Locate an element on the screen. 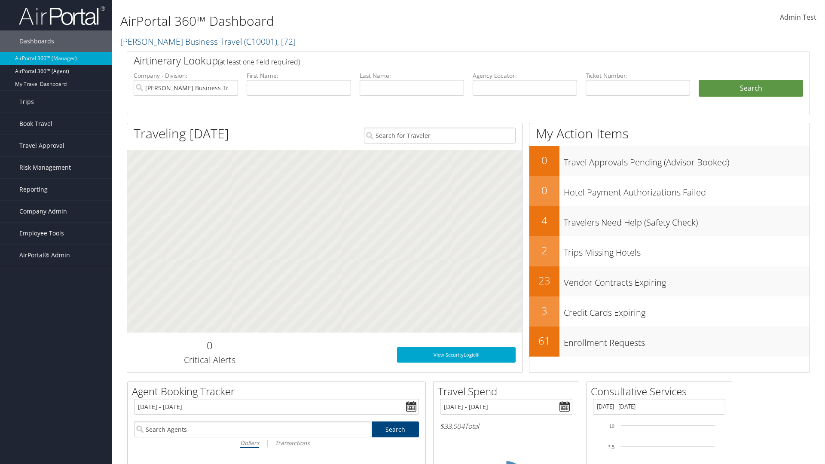 This screenshot has width=825, height=464. label: Ticket Number: is located at coordinates (638, 76).